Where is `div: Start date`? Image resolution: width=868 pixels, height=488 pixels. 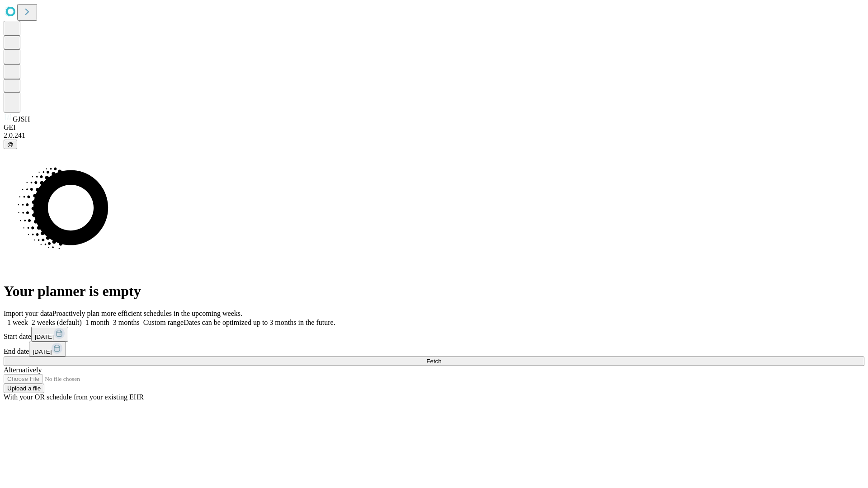
div: Start date is located at coordinates (434, 334).